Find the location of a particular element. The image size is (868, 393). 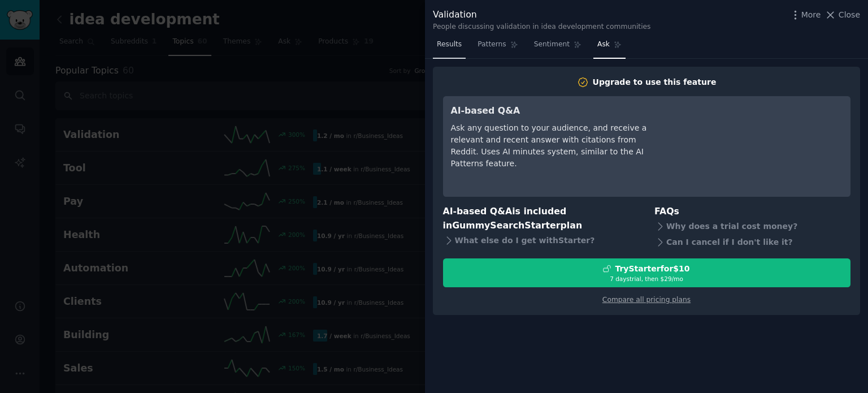

span: Sentiment is located at coordinates (551, 45).